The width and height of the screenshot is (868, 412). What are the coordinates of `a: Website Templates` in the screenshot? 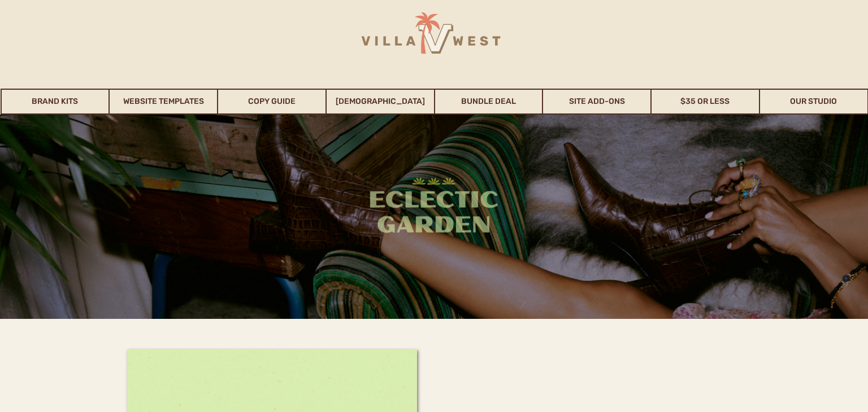 It's located at (163, 102).